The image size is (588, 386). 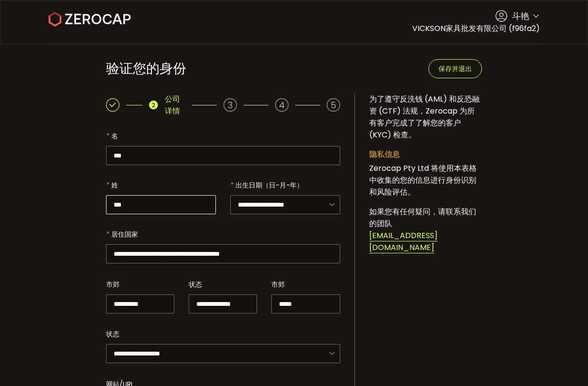 What do you see at coordinates (531, 335) in the screenshot?
I see `div: 聊天小工具` at bounding box center [531, 335].